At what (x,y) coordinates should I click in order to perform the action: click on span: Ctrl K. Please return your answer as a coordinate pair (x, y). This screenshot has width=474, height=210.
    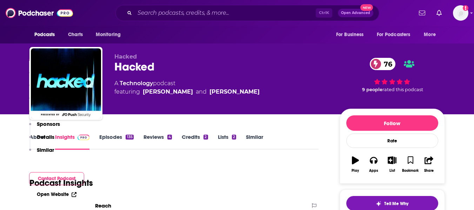
    Looking at the image, I should click on (324, 13).